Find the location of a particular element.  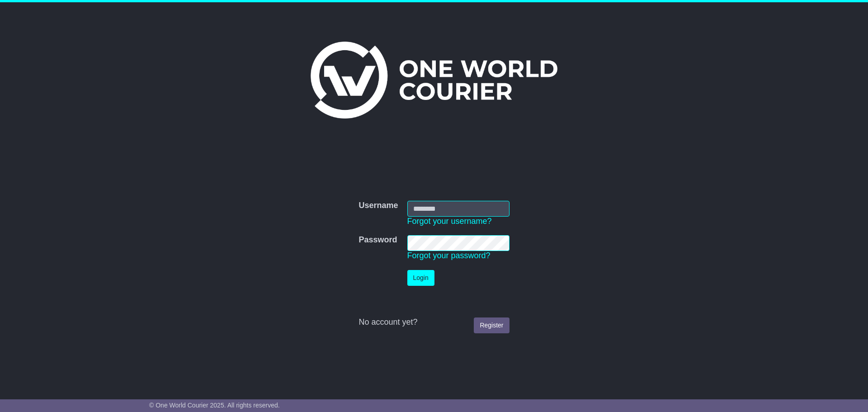

label: Username is located at coordinates (378, 206).